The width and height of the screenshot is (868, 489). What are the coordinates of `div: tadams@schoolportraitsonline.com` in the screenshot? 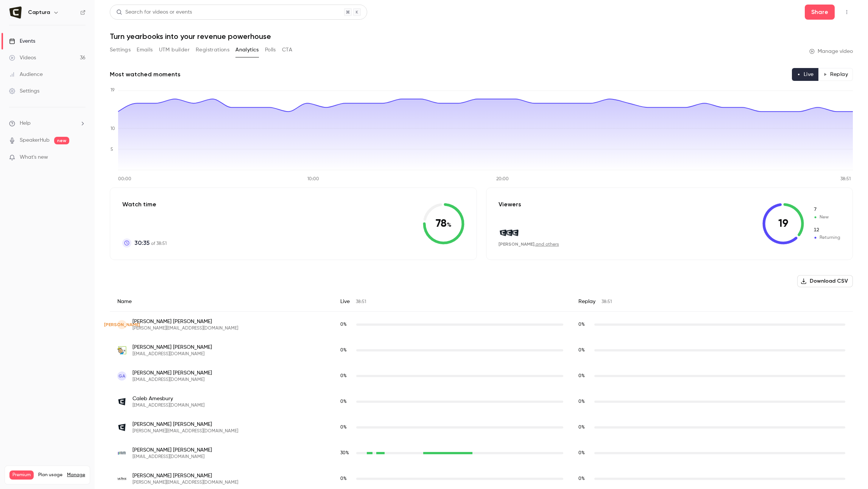 It's located at (481, 351).